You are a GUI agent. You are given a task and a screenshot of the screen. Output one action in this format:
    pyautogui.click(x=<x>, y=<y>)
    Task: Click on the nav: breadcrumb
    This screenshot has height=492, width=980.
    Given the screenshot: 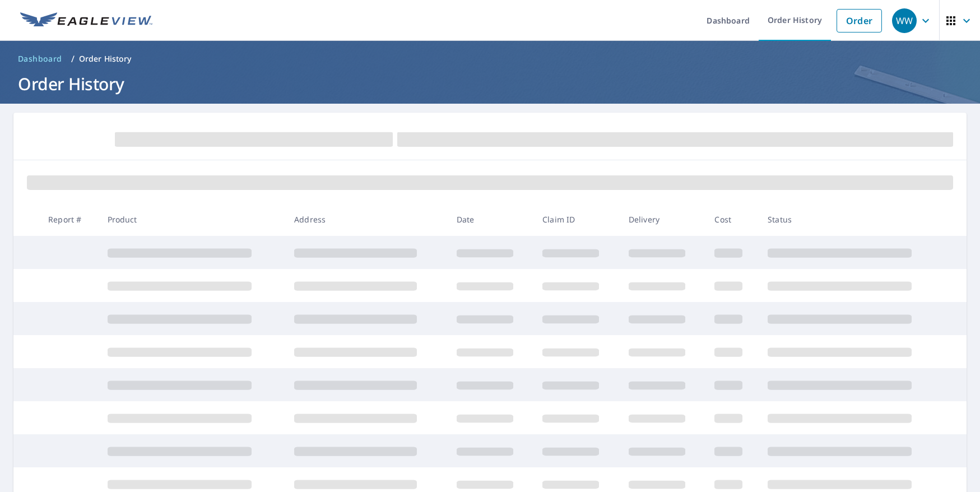 What is the action you would take?
    pyautogui.click(x=490, y=59)
    